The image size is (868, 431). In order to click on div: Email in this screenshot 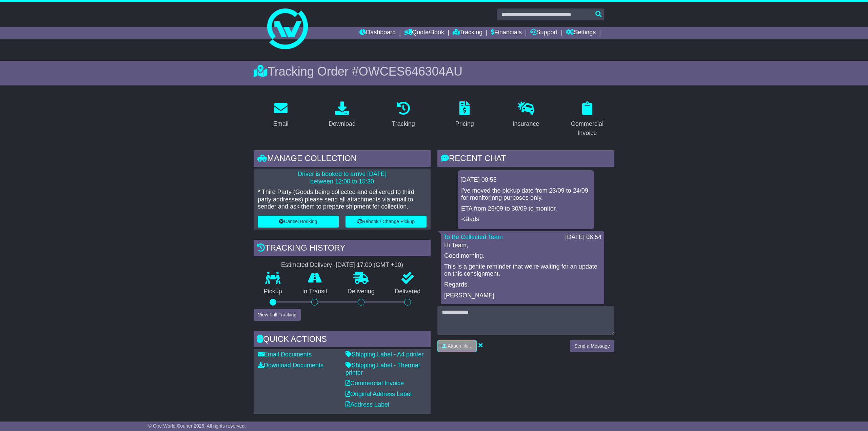, I will do `click(281, 124)`.